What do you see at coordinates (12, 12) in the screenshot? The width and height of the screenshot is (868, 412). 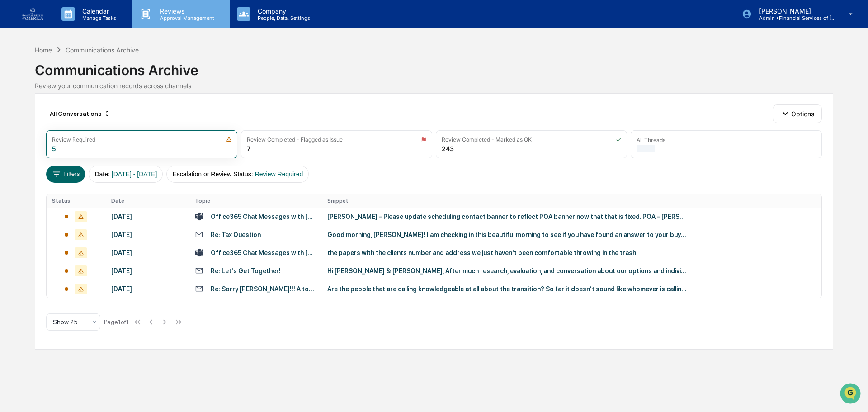 I see `img: f2157a4c-a0d3-4daa-907e-bb6f0de503a5-1751232295721` at bounding box center [12, 12].